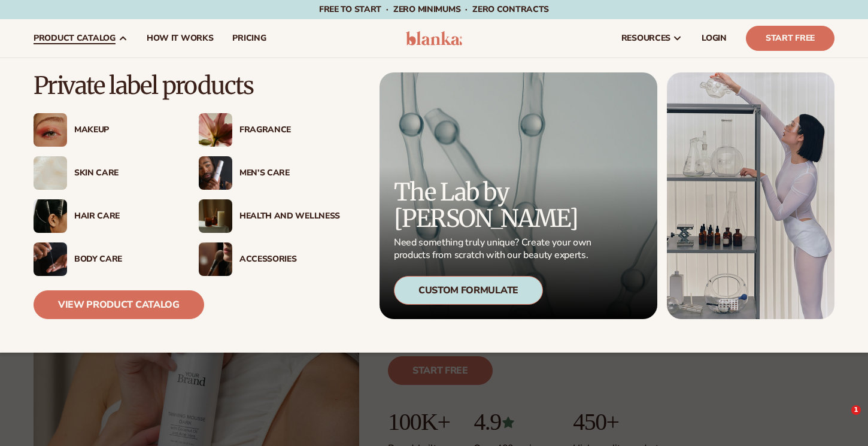  Describe the element at coordinates (290, 130) in the screenshot. I see `div: Fragrance` at that location.